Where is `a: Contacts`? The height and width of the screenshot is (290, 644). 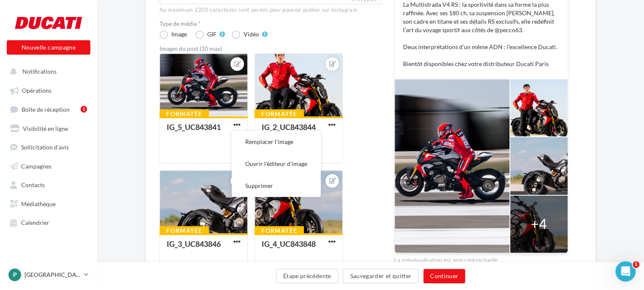
a: Contacts is located at coordinates (49, 184).